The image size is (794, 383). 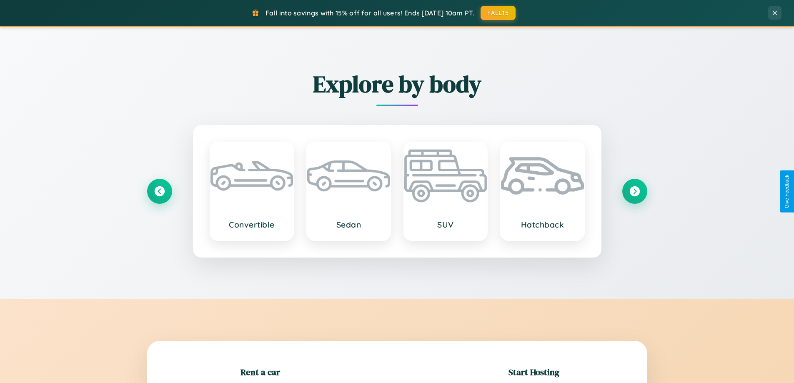 I want to click on h3: Convertible, so click(x=252, y=225).